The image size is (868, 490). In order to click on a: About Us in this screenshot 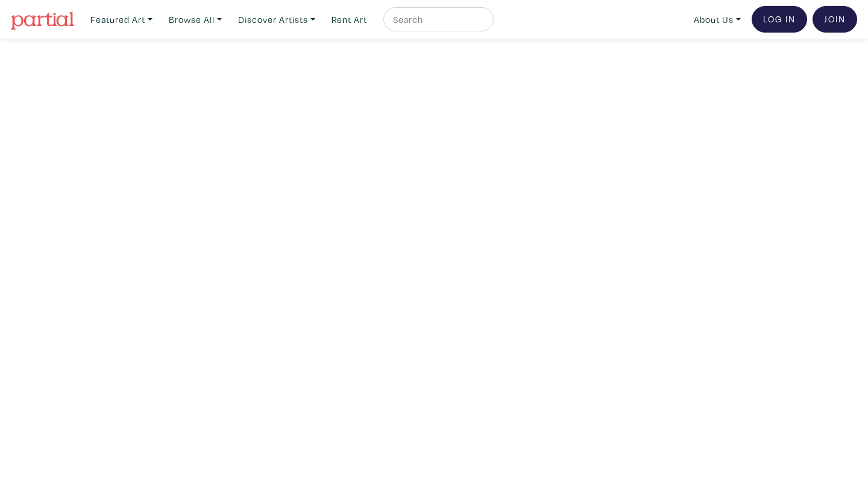, I will do `click(718, 19)`.